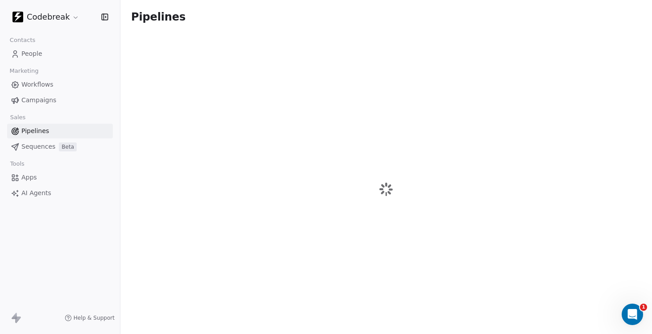  Describe the element at coordinates (60, 177) in the screenshot. I see `a: Apps` at that location.